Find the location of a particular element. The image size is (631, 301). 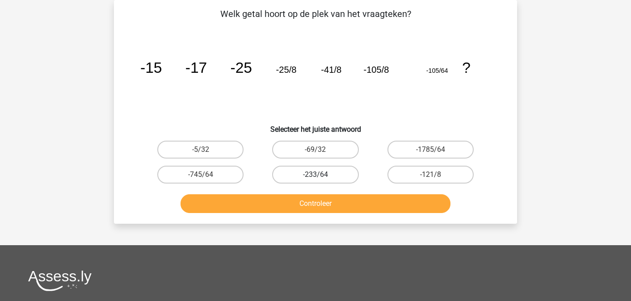

img: Assessly logo is located at coordinates (60, 281).